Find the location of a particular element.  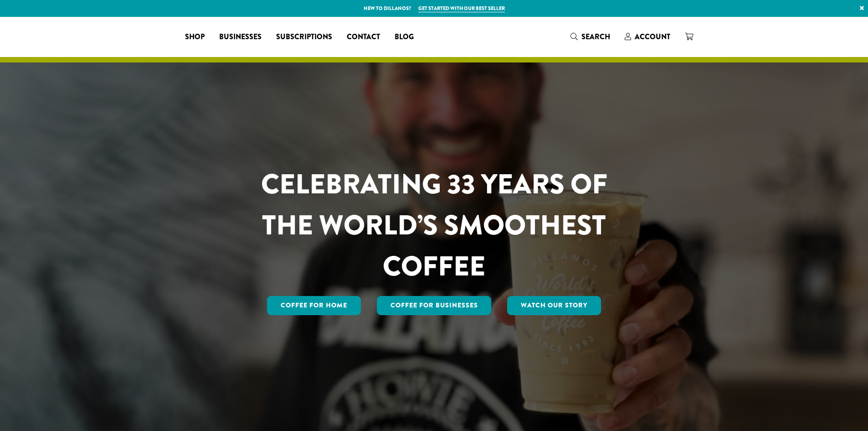

span: Businesses is located at coordinates (240, 37).